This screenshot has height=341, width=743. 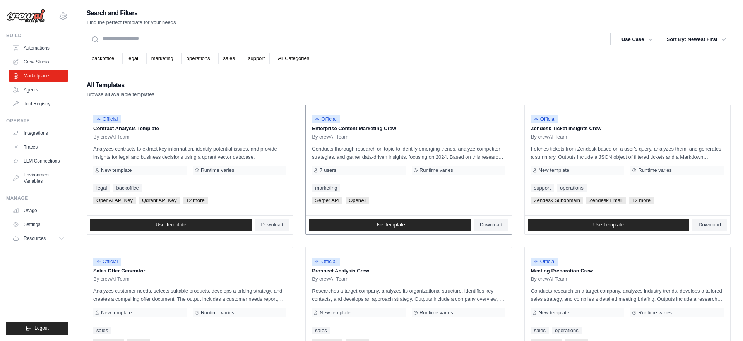 What do you see at coordinates (131, 22) in the screenshot?
I see `p: Find the perfect template for your needs` at bounding box center [131, 22].